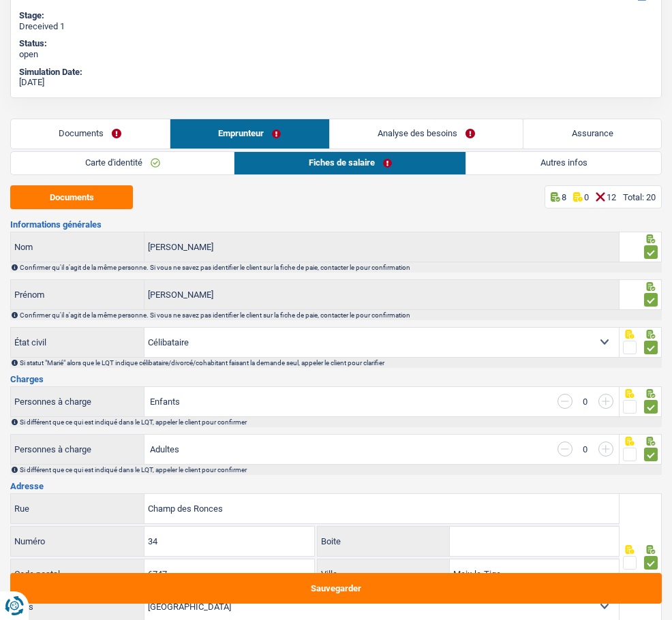 The image size is (672, 620). What do you see at coordinates (90, 134) in the screenshot?
I see `a: Documents` at bounding box center [90, 134].